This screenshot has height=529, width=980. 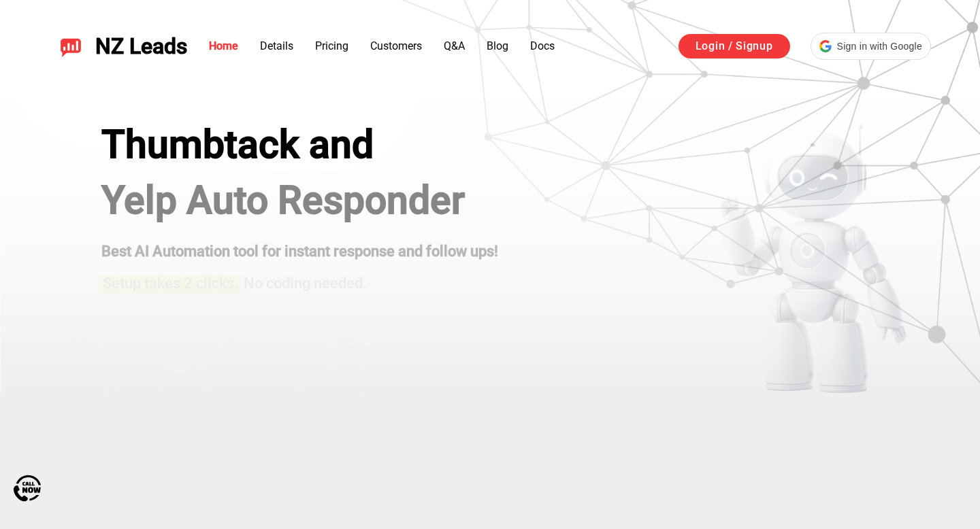 What do you see at coordinates (70, 47) in the screenshot?
I see `img: NZ Leads logo` at bounding box center [70, 47].